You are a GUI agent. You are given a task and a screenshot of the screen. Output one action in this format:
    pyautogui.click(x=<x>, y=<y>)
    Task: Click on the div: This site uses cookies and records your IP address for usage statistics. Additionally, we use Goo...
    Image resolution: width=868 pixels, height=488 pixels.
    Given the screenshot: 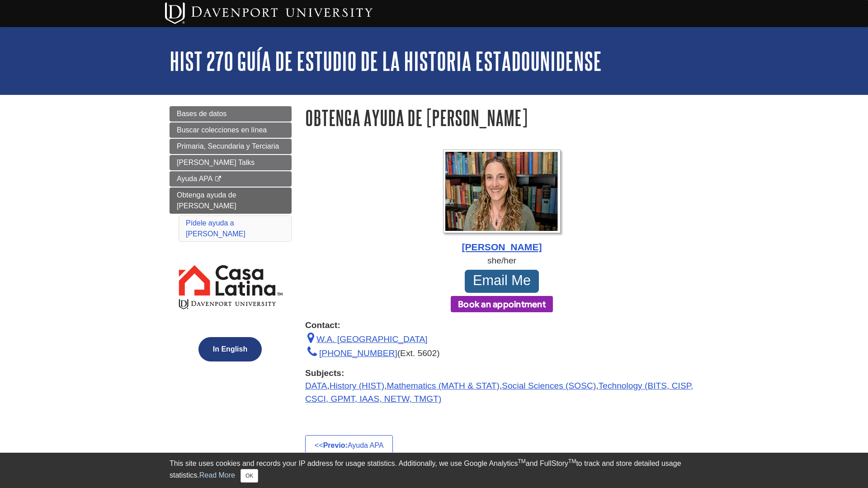 What is the action you would take?
    pyautogui.click(x=434, y=471)
    